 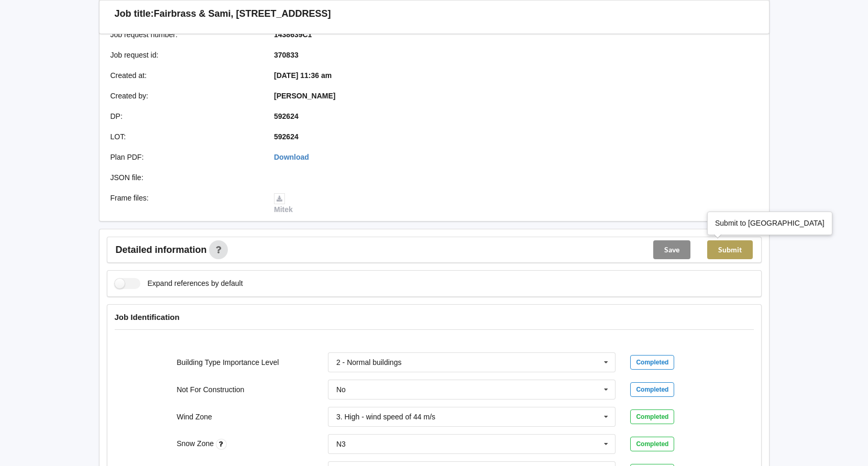 What do you see at coordinates (196, 444) in the screenshot?
I see `label: Snow Zone` at bounding box center [196, 444].